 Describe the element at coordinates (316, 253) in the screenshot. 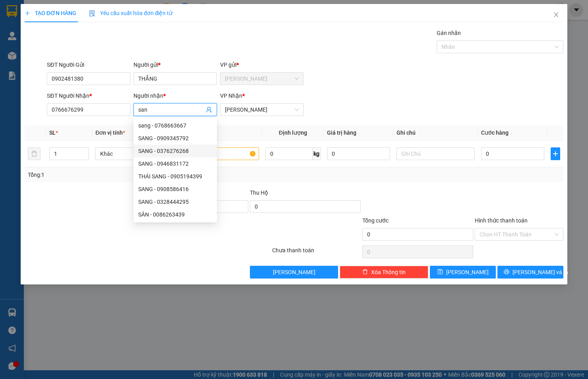

I see `div: Chưa thanh toán` at that location.